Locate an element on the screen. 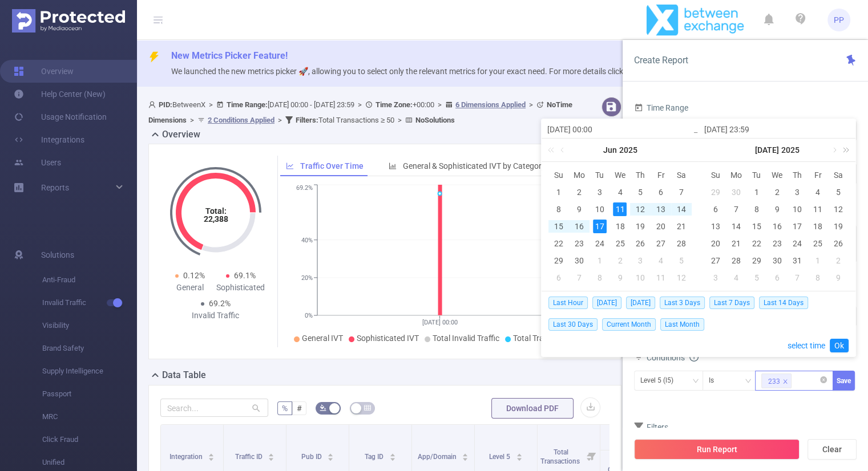 Image resolution: width=868 pixels, height=471 pixels. div: 9 is located at coordinates (579, 209).